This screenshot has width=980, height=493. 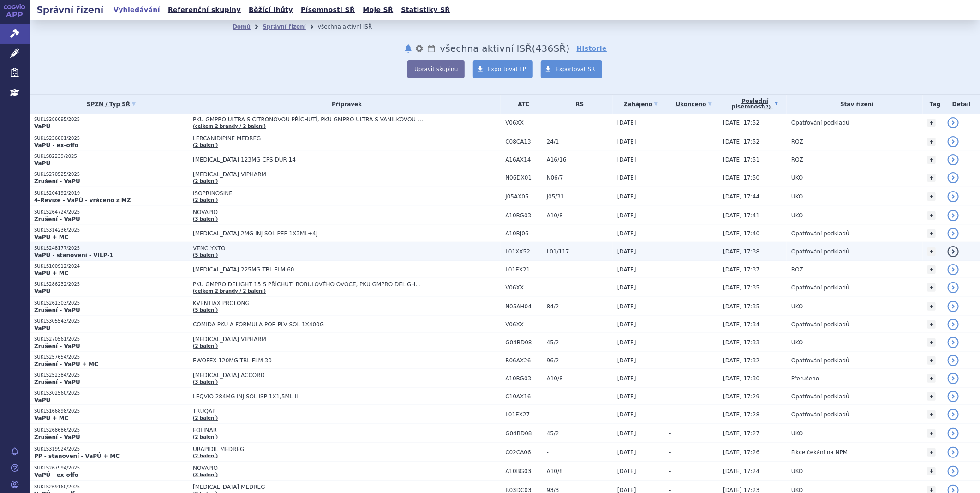 What do you see at coordinates (551, 49) in the screenshot?
I see `span: ( SŘ)` at bounding box center [551, 49].